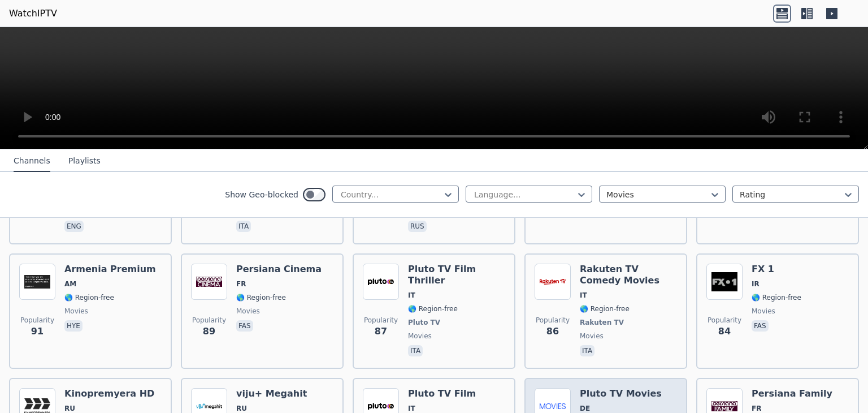 The width and height of the screenshot is (868, 413). I want to click on button: Channels, so click(31, 161).